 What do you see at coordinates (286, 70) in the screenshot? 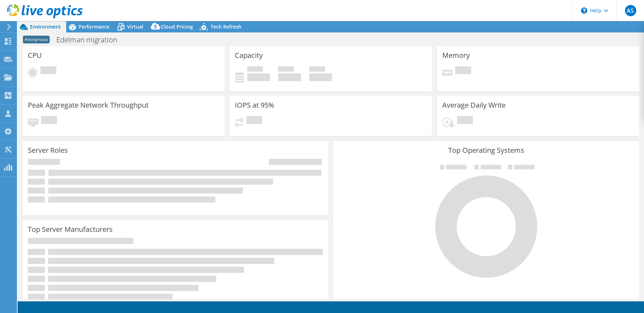
I see `span: Free` at bounding box center [286, 70].